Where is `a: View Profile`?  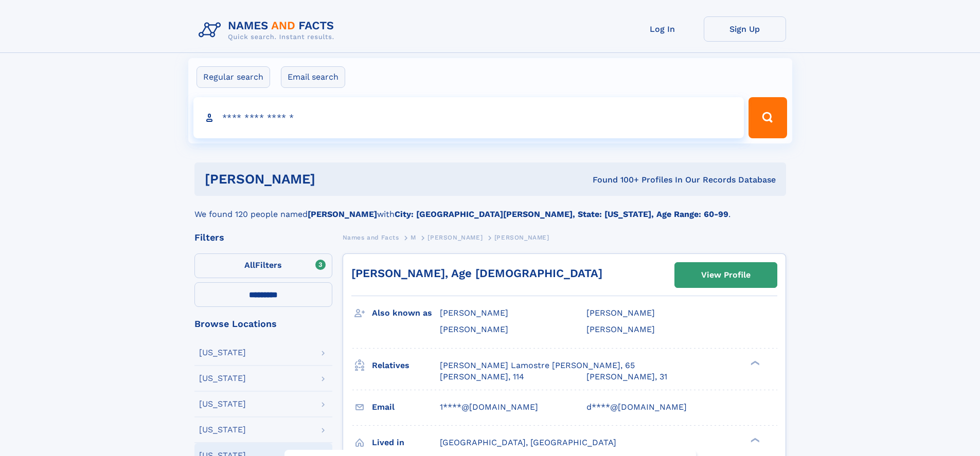
a: View Profile is located at coordinates (726, 275).